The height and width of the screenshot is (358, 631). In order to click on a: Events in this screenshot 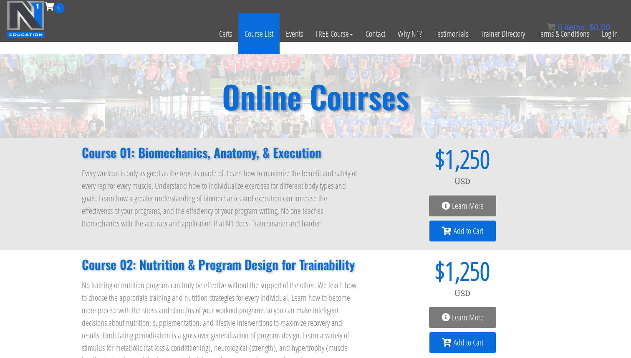, I will do `click(294, 34)`.